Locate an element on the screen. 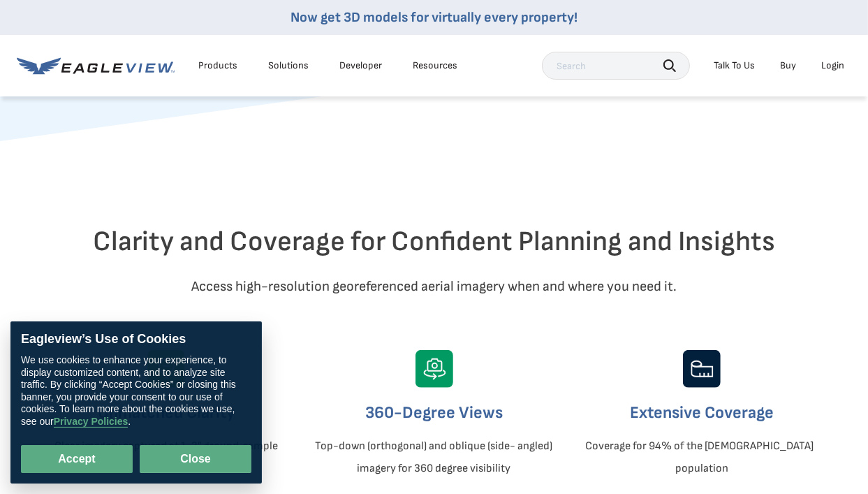 The width and height of the screenshot is (868, 494). div: Talk To Us is located at coordinates (734, 66).